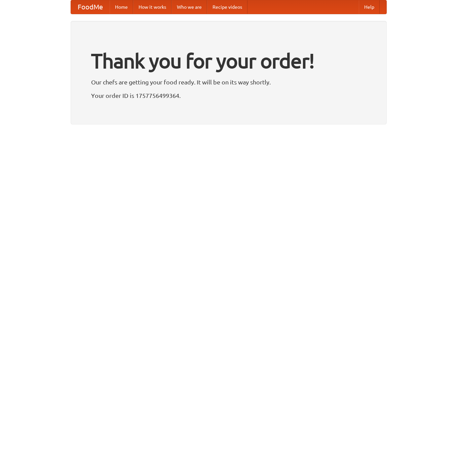 The width and height of the screenshot is (457, 476). Describe the element at coordinates (90, 7) in the screenshot. I see `a: FoodMe` at that location.